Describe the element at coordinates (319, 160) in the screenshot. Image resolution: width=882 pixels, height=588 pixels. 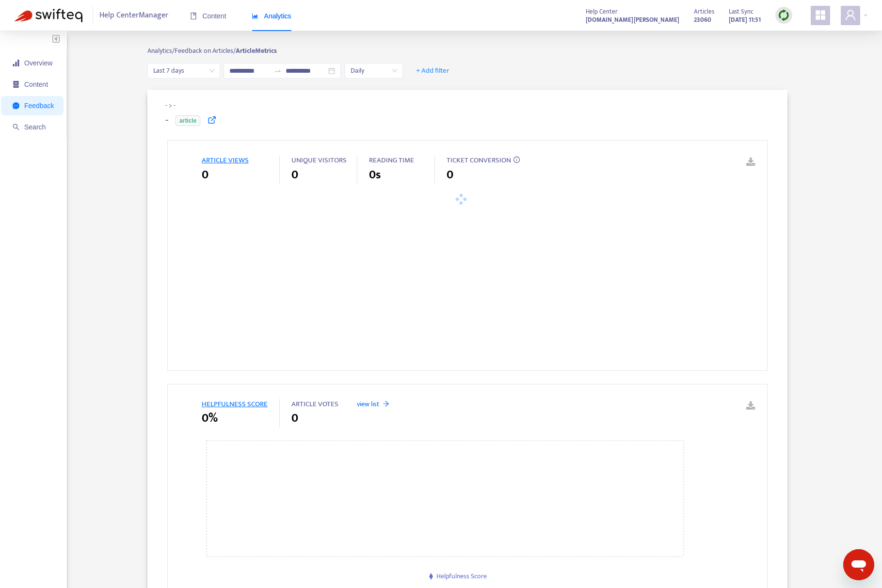
I see `span: UNIQUE VISITORS` at that location.